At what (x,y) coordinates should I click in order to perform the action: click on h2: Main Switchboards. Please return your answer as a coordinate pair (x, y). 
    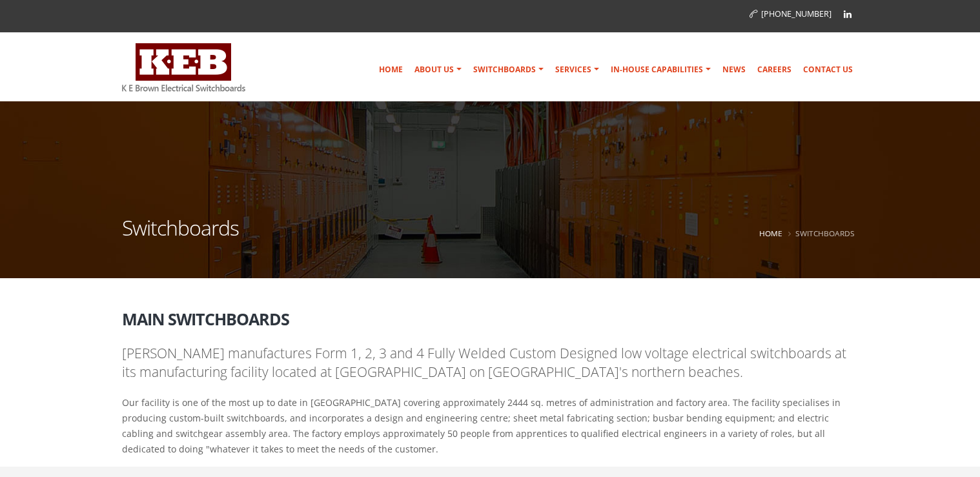
    Looking at the image, I should click on (490, 314).